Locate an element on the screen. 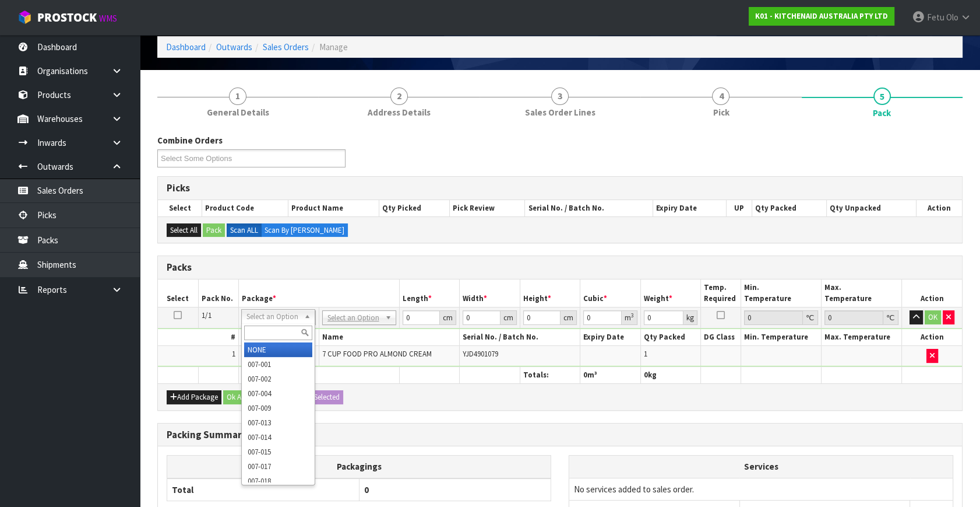  label: Scan ALL is located at coordinates (244, 231).